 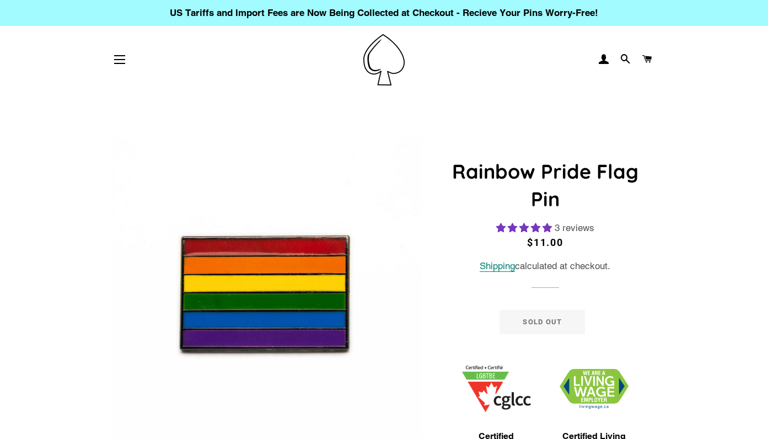 What do you see at coordinates (594, 389) in the screenshot?
I see `img: 1706832627.png` at bounding box center [594, 389].